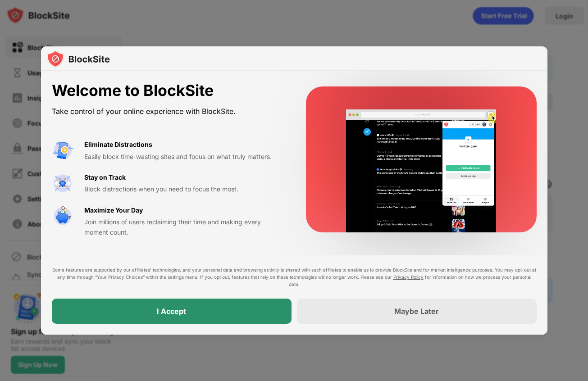  I want to click on img: value-focus.svg, so click(63, 183).